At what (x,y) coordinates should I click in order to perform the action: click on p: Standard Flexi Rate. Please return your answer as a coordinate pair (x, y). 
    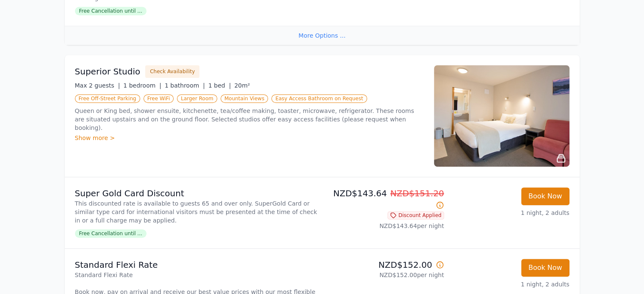
    Looking at the image, I should click on (197, 265).